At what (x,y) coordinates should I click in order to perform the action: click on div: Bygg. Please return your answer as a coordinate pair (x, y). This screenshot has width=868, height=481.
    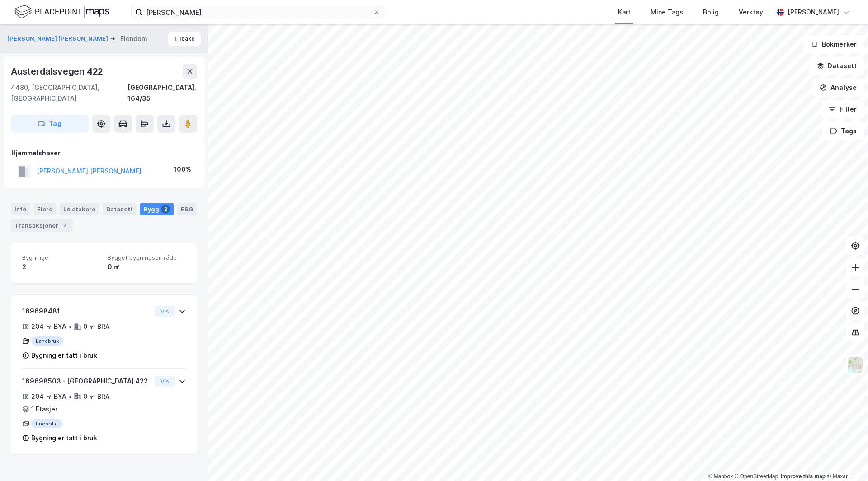
    Looking at the image, I should click on (157, 209).